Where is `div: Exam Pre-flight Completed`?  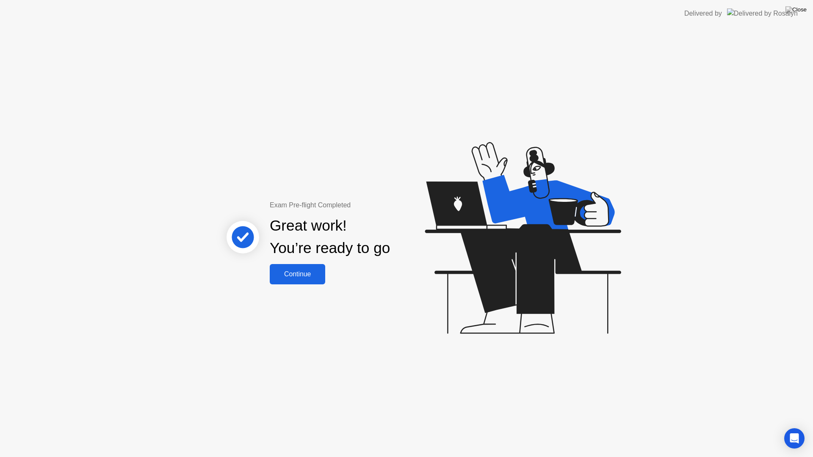 div: Exam Pre-flight Completed is located at coordinates (357, 205).